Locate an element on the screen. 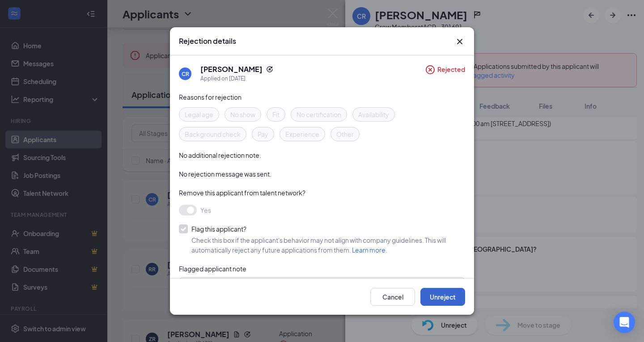 This screenshot has width=644, height=342. span: Yes is located at coordinates (206, 210).